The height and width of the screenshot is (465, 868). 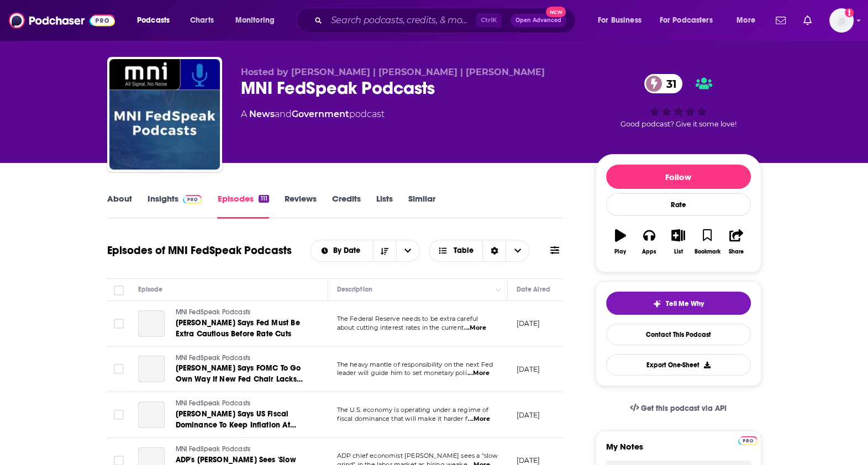 What do you see at coordinates (679, 408) in the screenshot?
I see `a: Get this podcast via API` at bounding box center [679, 408].